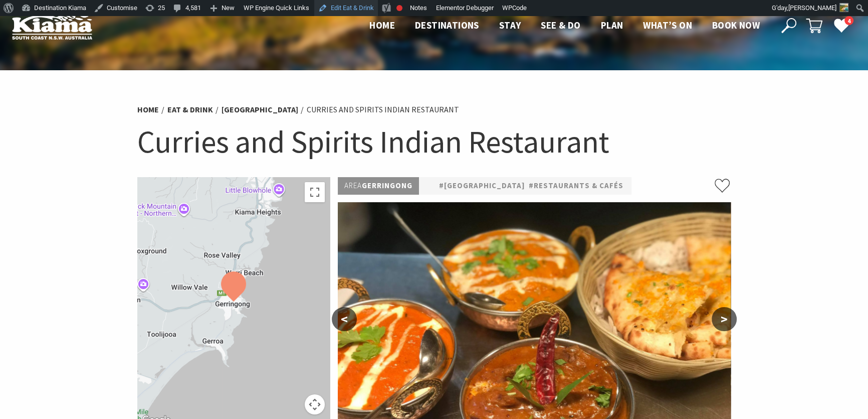 Image resolution: width=868 pixels, height=419 pixels. What do you see at coordinates (378, 185) in the screenshot?
I see `p: Gerringong` at bounding box center [378, 185].